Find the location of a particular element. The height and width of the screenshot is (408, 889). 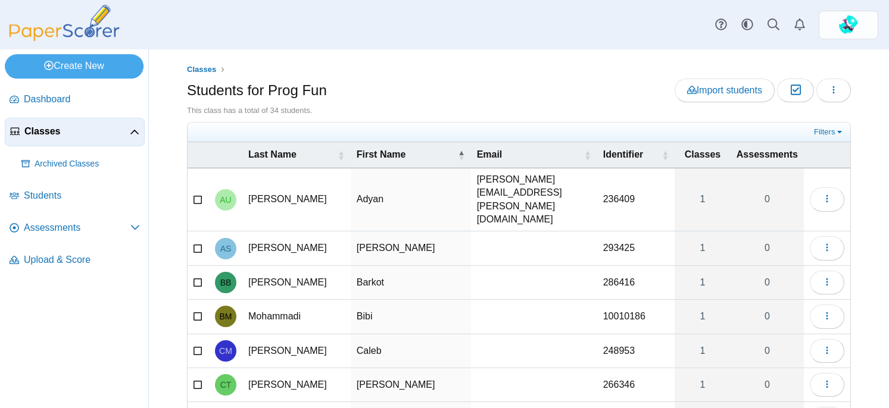

a: Filters is located at coordinates (829, 132).